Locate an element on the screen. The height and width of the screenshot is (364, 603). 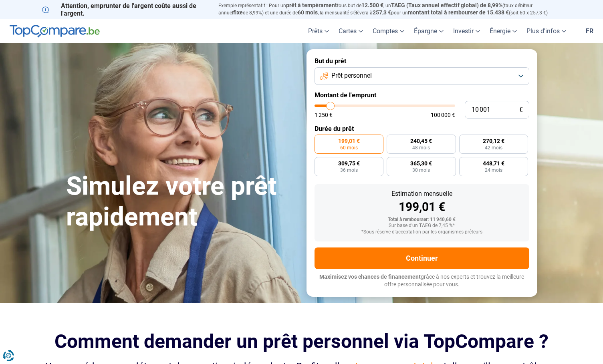
span: 48 mois is located at coordinates (421, 148).